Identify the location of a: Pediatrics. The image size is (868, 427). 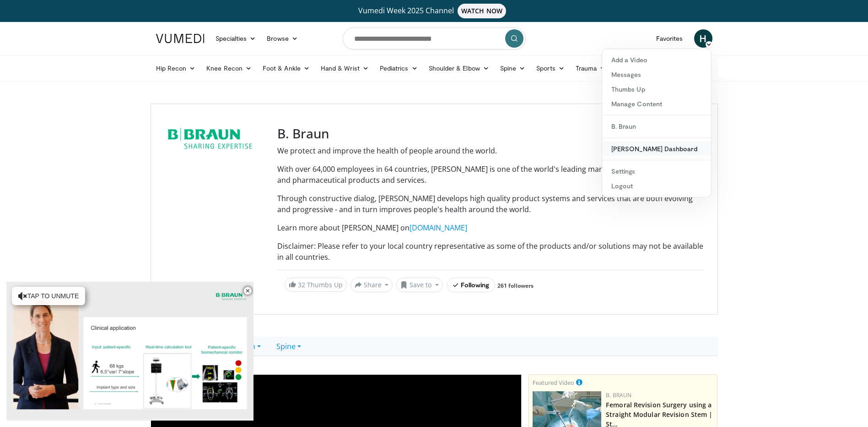
(398, 68).